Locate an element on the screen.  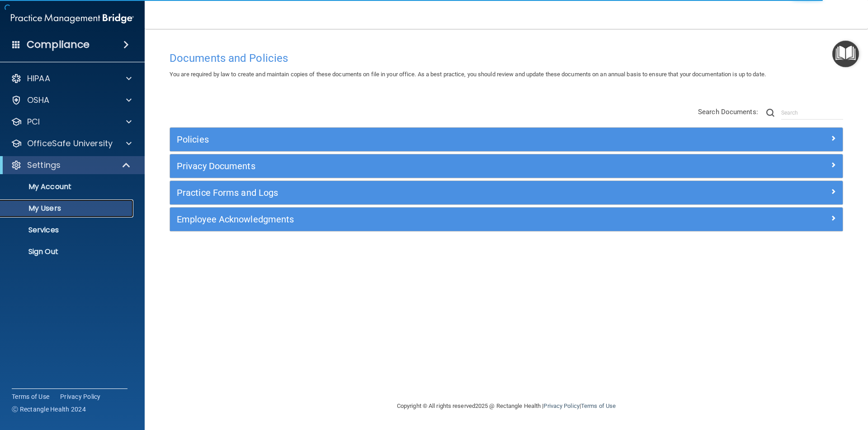
p: My Users is located at coordinates (68, 209).